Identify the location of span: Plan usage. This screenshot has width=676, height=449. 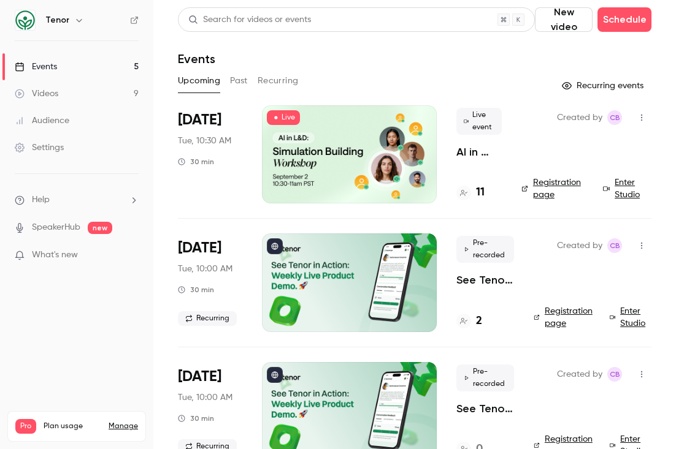
(72, 427).